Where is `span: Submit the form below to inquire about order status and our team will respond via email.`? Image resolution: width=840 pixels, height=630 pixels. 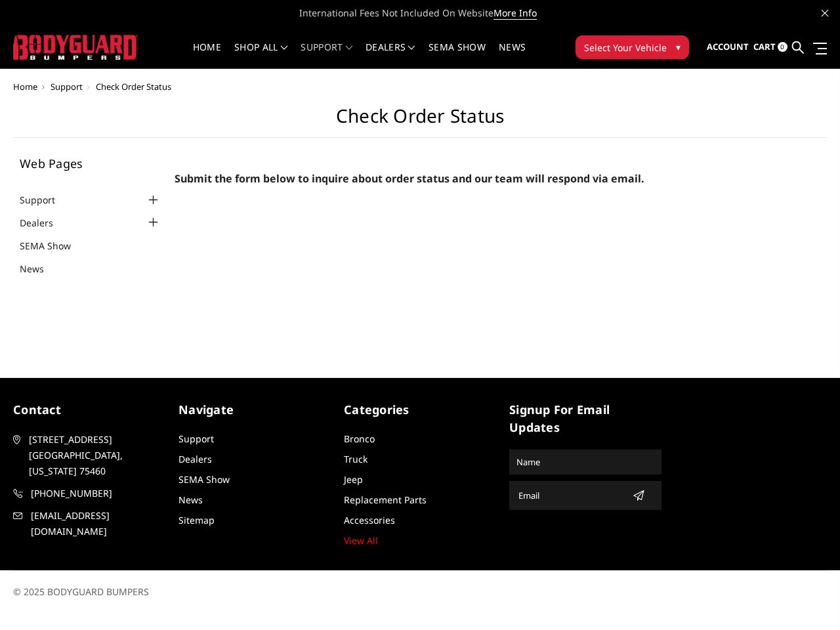
span: Submit the form below to inquire about order status and our team will respond via email. is located at coordinates (409, 179).